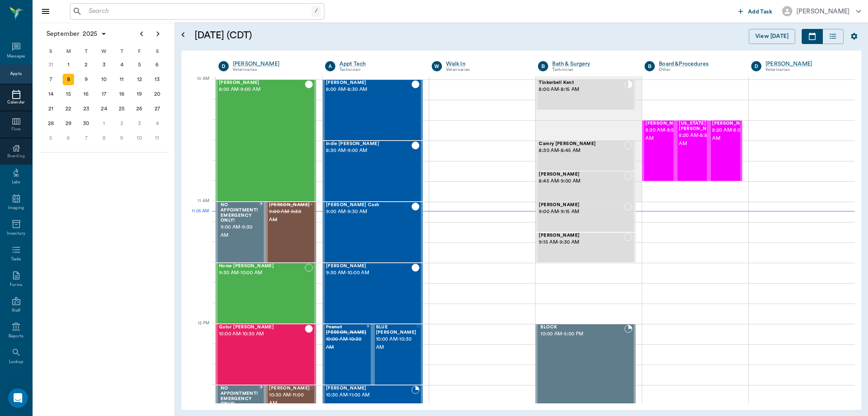 The width and height of the screenshot is (868, 416). What do you see at coordinates (87, 123) in the screenshot?
I see `div: Tuesday, September 30, 2025` at bounding box center [87, 123].